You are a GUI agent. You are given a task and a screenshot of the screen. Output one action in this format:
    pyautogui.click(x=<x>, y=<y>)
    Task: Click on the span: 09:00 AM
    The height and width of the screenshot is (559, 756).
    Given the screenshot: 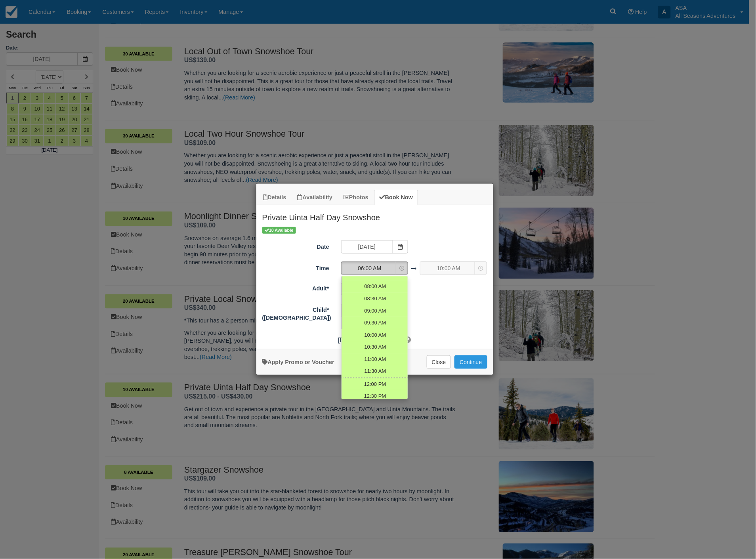 What is the action you would take?
    pyautogui.click(x=375, y=311)
    